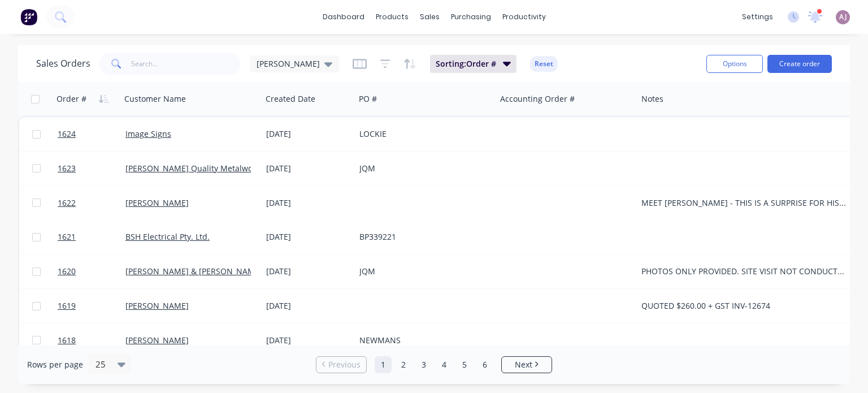  I want to click on button: Options, so click(735, 64).